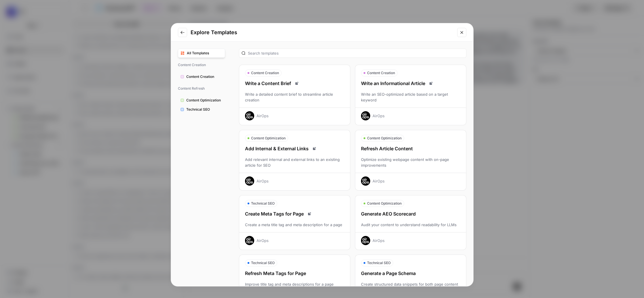 The width and height of the screenshot is (644, 298). I want to click on button: Close modal, so click(462, 33).